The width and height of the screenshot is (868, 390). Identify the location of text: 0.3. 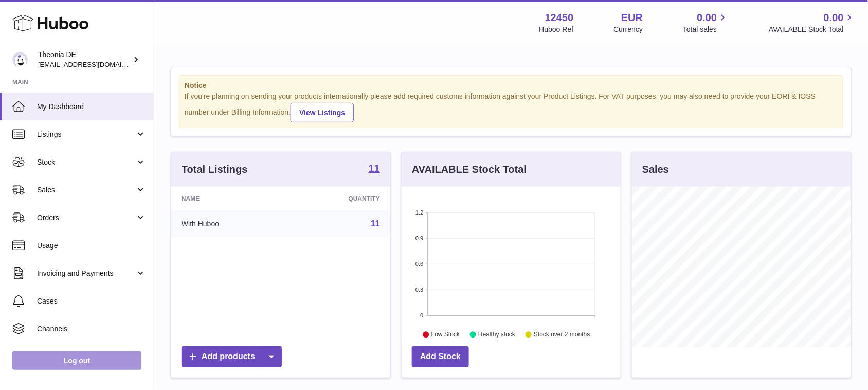
(419, 290).